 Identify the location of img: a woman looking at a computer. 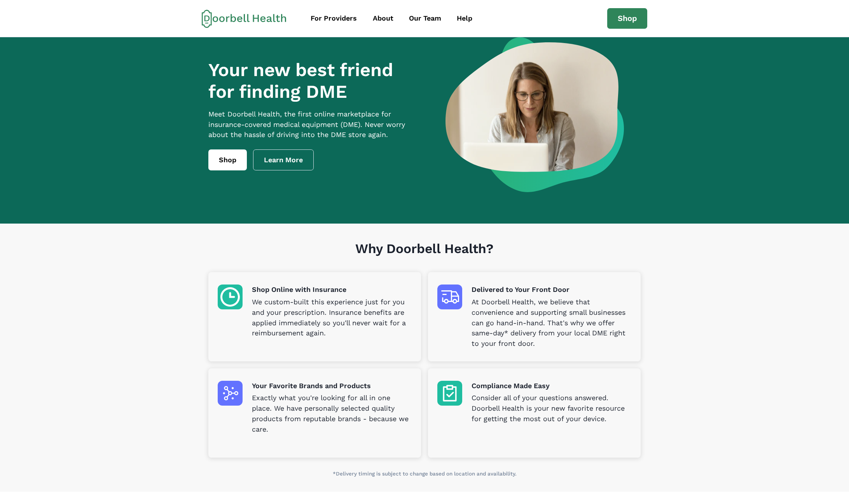
(534, 115).